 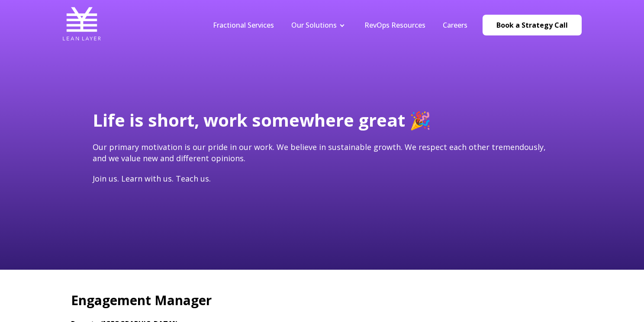 What do you see at coordinates (395, 25) in the screenshot?
I see `a: RevOps Resources` at bounding box center [395, 25].